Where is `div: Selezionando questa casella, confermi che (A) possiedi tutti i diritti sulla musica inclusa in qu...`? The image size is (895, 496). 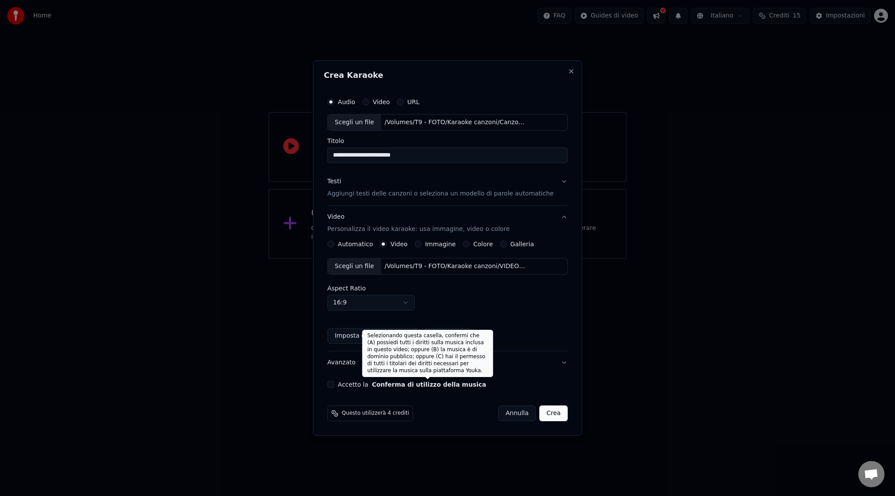
div: Selezionando questa casella, confermi che (A) possiedi tutti i diritti sulla musica inclusa in qu... is located at coordinates (428, 353).